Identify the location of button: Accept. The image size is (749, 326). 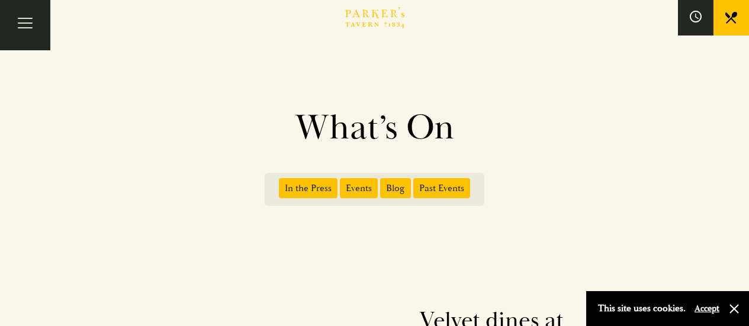
(707, 309).